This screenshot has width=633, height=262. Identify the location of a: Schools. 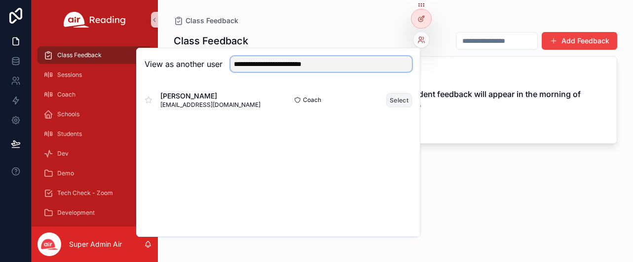
(95, 114).